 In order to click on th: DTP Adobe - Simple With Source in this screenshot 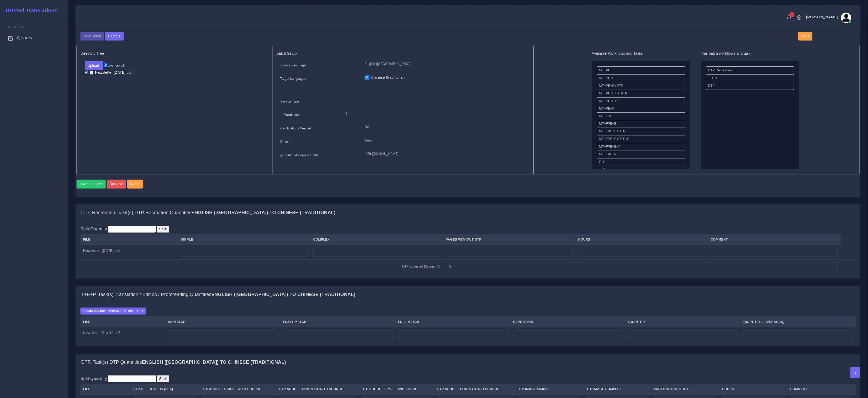, I will do `click(238, 389)`.